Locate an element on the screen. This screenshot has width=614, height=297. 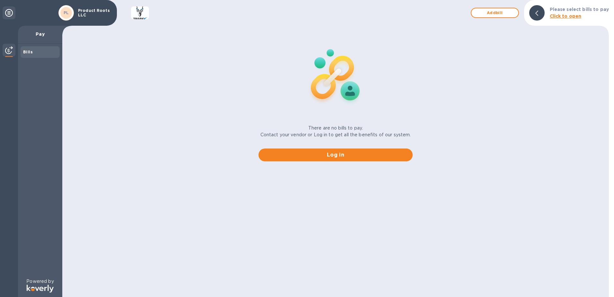
b: Bills is located at coordinates (28, 52).